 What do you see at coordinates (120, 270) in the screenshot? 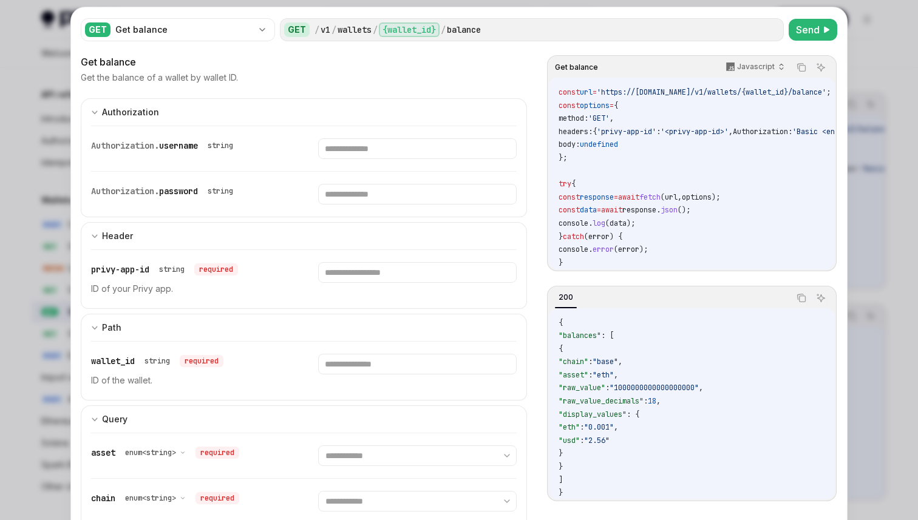
I see `span: privy-app-id` at bounding box center [120, 270].